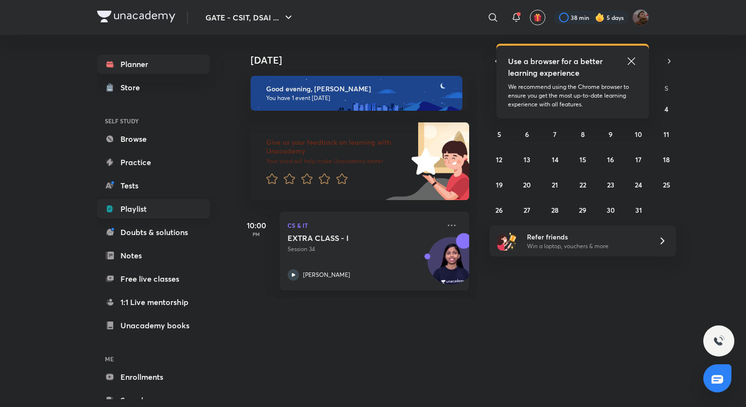 The image size is (746, 407). I want to click on abbr: October 12, 2025, so click(499, 159).